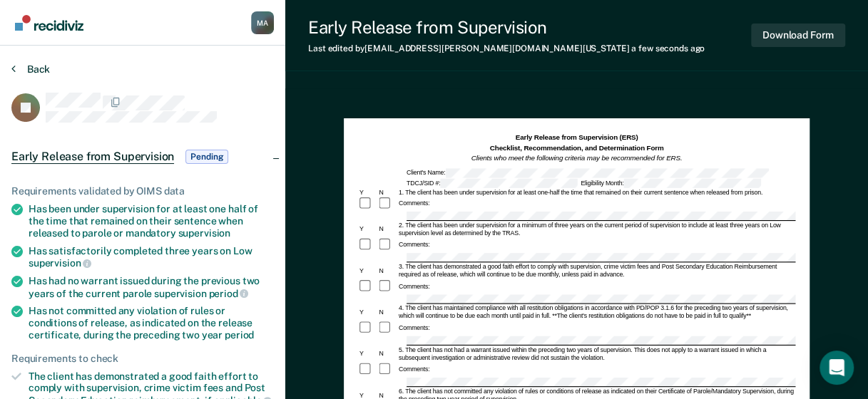  What do you see at coordinates (30, 69) in the screenshot?
I see `button: Back` at bounding box center [30, 69].